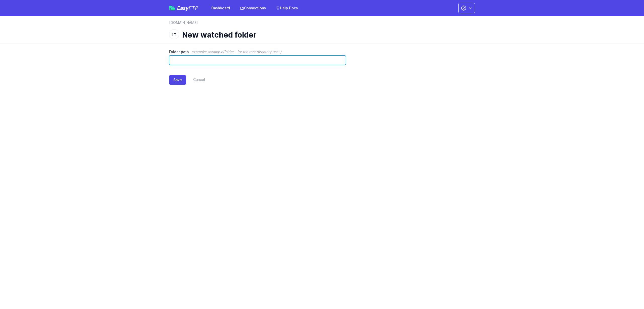  What do you see at coordinates (327, 34) in the screenshot?
I see `h1: New watched folder` at bounding box center [327, 34].